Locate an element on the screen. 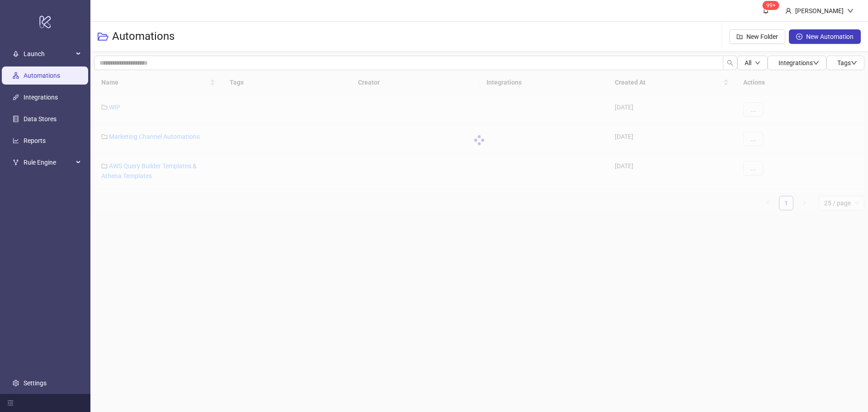 The height and width of the screenshot is (412, 868). span: bell is located at coordinates (766, 11).